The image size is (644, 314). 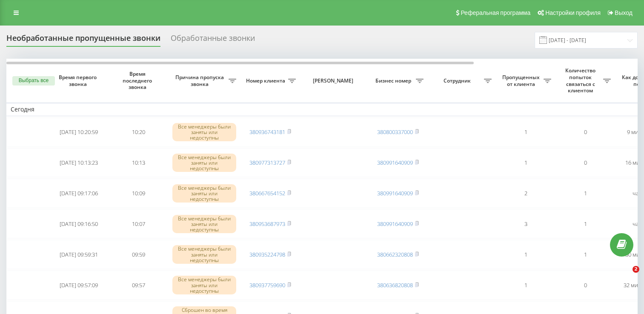 I want to click on a: 380800337000, so click(x=395, y=132).